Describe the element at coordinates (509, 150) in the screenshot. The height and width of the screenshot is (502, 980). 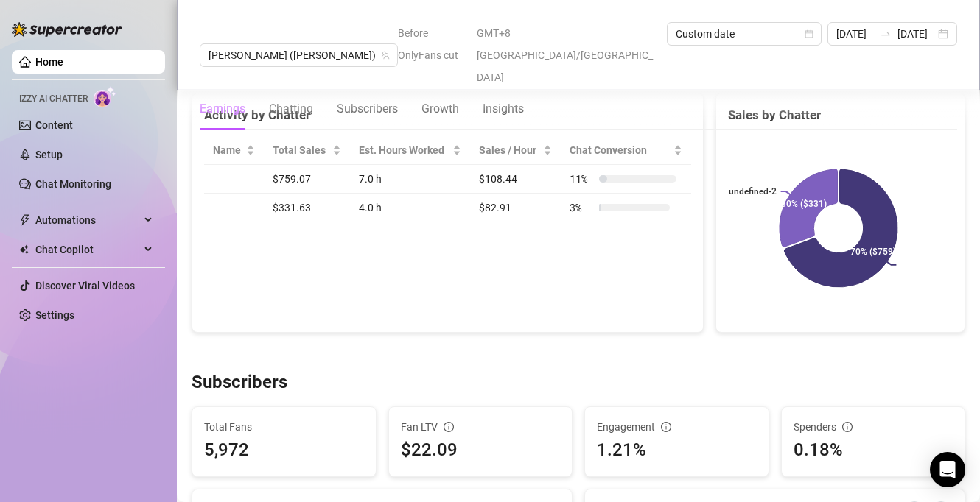
I see `span: Sales / Hour` at that location.